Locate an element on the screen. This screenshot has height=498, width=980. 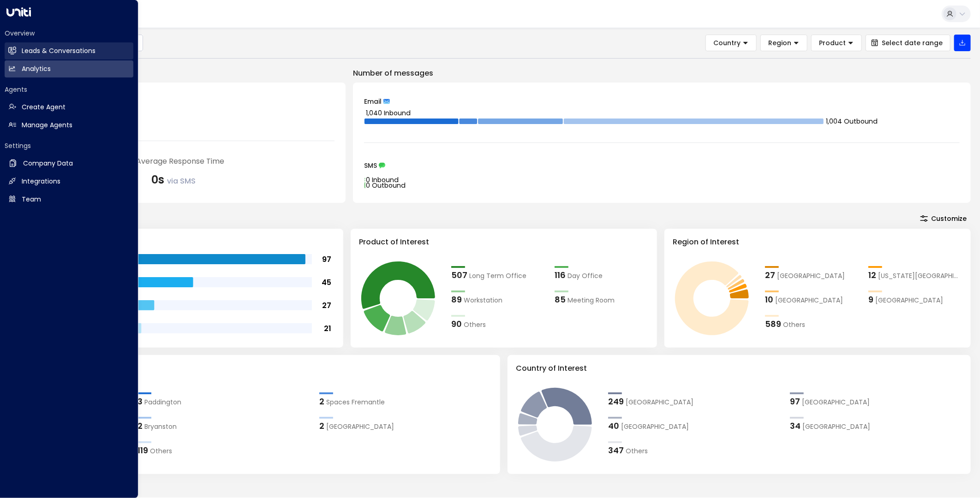
span: Email is located at coordinates (373, 101).